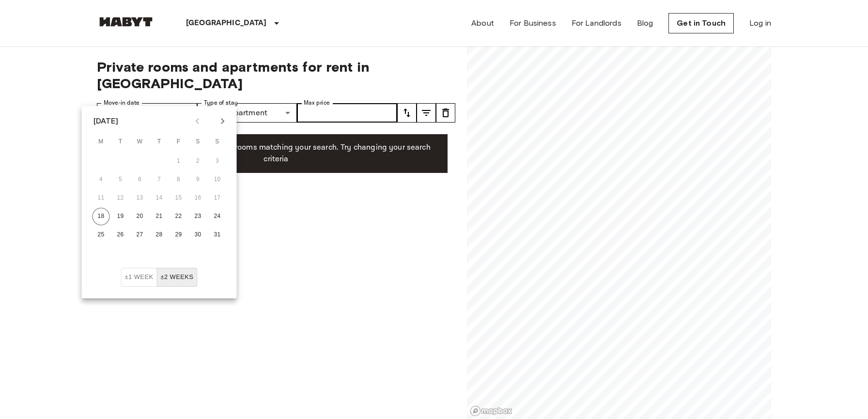 This screenshot has width=868, height=419. Describe the element at coordinates (101, 235) in the screenshot. I see `button: 25` at that location.